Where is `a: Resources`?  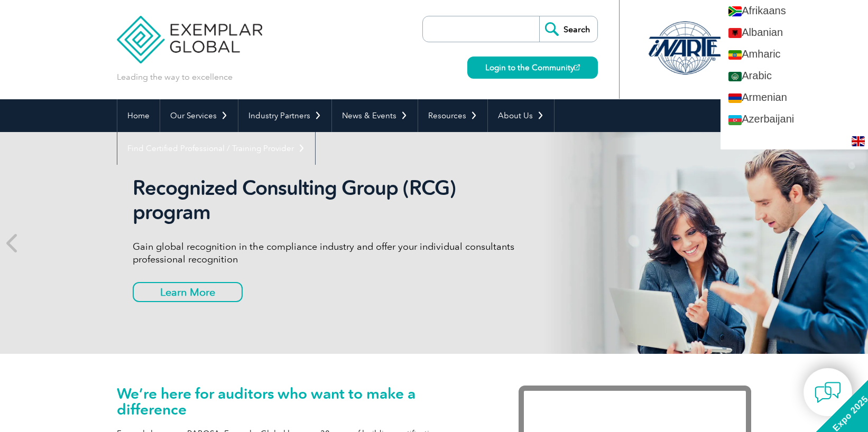
a: Resources is located at coordinates (452, 116).